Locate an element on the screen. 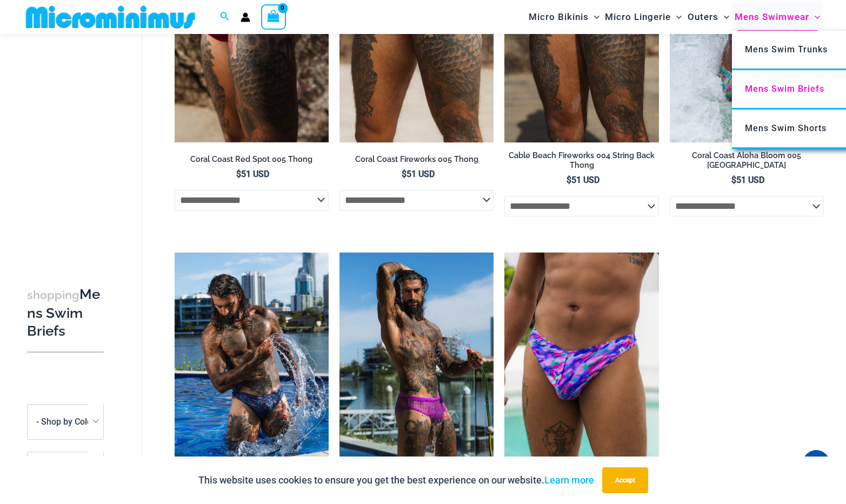 The width and height of the screenshot is (846, 504). span: Micro Lingerie is located at coordinates (637, 17).